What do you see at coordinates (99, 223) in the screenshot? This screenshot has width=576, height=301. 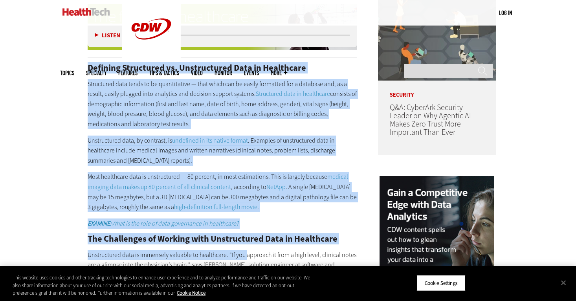 I see `em: EXAMINE:` at bounding box center [99, 223].